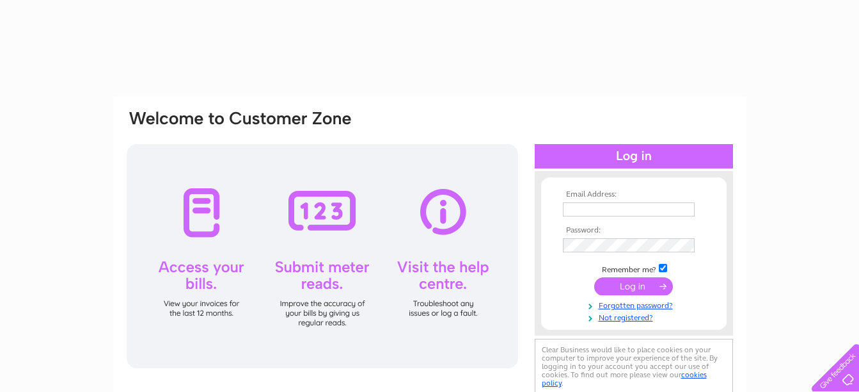 The height and width of the screenshot is (392, 859). What do you see at coordinates (634, 230) in the screenshot?
I see `th: Password:` at bounding box center [634, 230].